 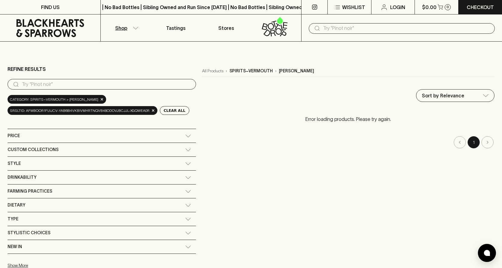 I want to click on div: Farming Practices, so click(x=102, y=191).